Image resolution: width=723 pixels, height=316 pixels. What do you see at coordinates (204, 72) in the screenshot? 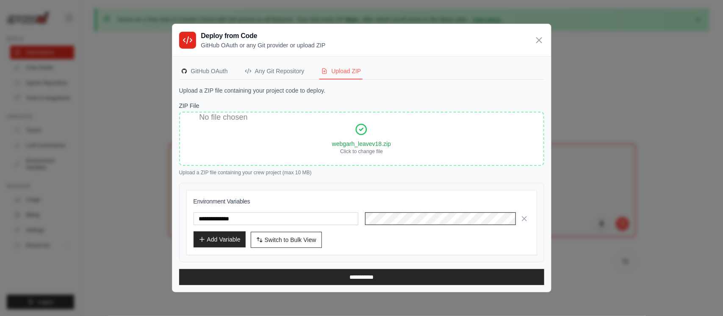
I see `button: GitHubGitHub OAuth` at bounding box center [204, 72].